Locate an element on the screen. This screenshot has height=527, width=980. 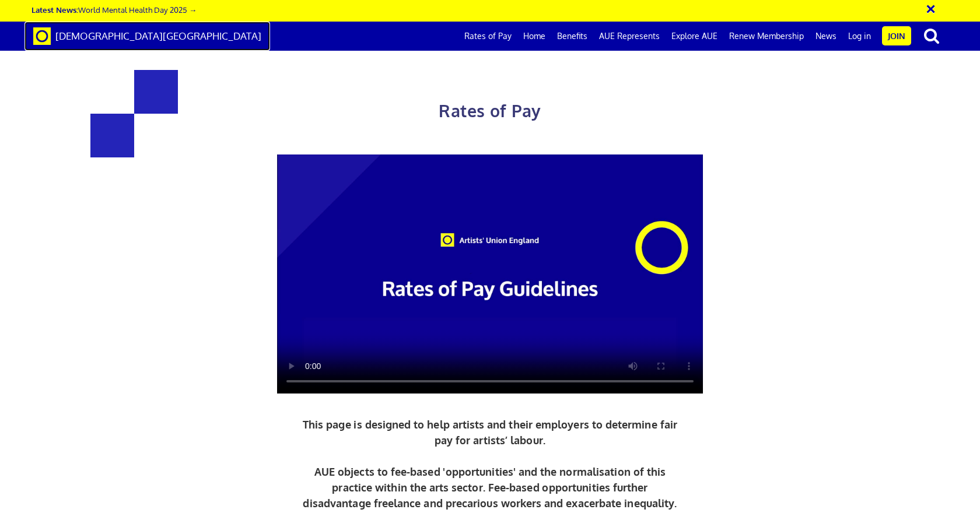
strong: Latest News: is located at coordinates (55, 10).